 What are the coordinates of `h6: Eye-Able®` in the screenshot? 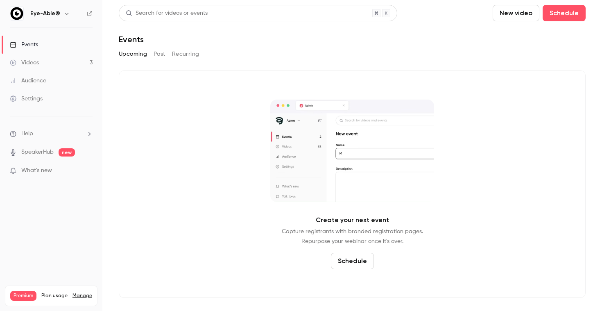 It's located at (45, 14).